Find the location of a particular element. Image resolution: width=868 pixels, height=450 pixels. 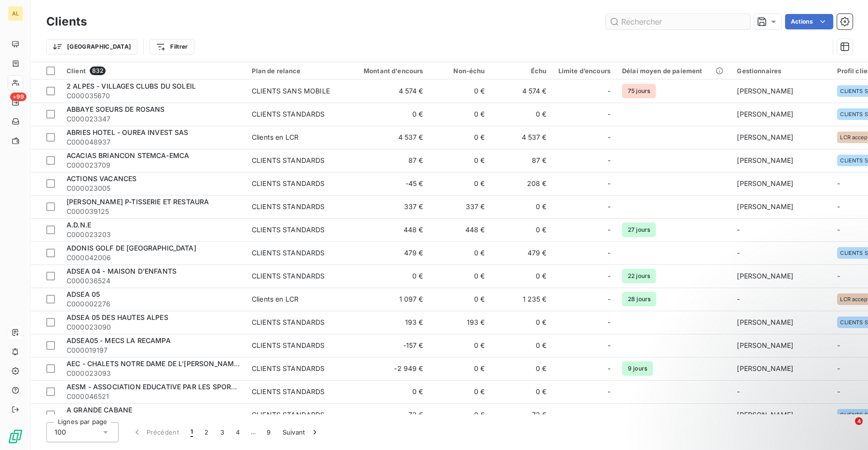

span: +99 is located at coordinates (18, 97).